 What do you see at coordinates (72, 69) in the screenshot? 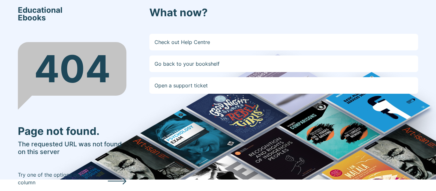
I see `div: 404` at bounding box center [72, 69].